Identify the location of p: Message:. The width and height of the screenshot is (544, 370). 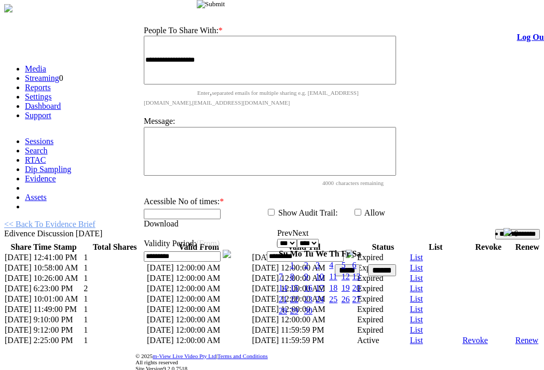
(270, 121).